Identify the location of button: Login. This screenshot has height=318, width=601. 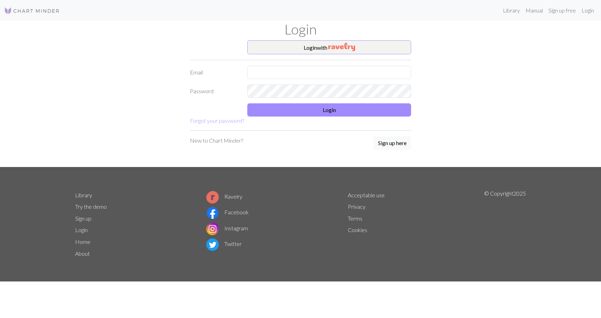
(329, 110).